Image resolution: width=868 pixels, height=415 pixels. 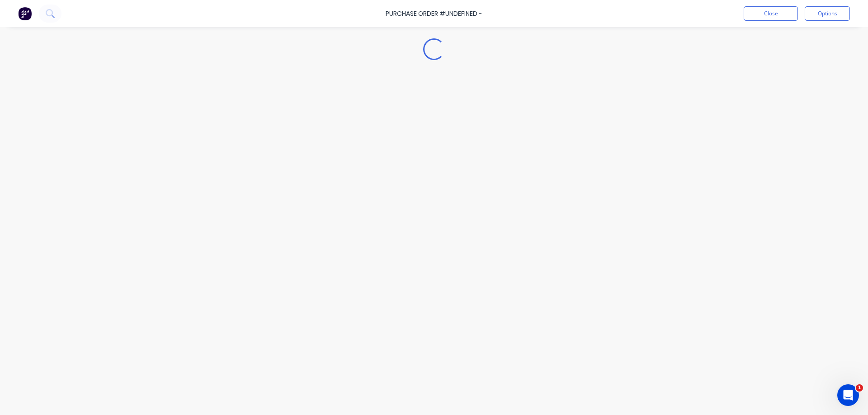 What do you see at coordinates (827, 13) in the screenshot?
I see `button: Options` at bounding box center [827, 13].